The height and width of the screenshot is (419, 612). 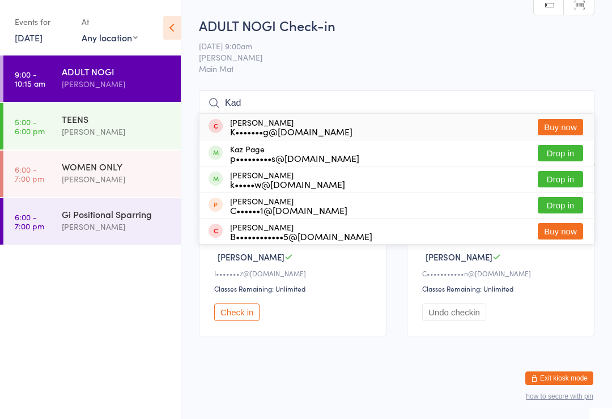 I want to click on button: Undo checkin, so click(x=454, y=312).